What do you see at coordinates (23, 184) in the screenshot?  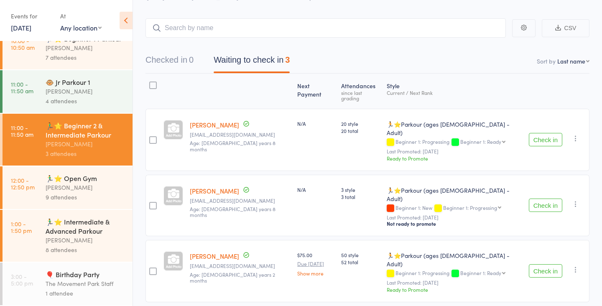 I see `time: 12:00 - 12:50 pm` at bounding box center [23, 184].